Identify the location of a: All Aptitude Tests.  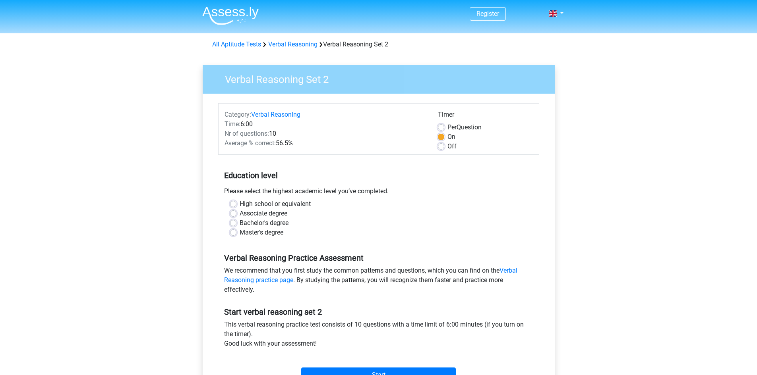
(236, 44).